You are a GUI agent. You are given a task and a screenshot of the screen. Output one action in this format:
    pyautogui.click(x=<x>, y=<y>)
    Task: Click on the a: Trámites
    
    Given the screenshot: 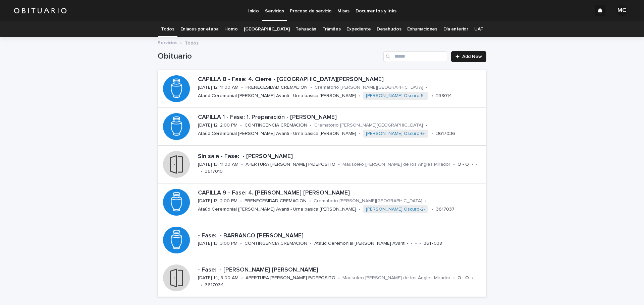 What is the action you would take?
    pyautogui.click(x=331, y=29)
    